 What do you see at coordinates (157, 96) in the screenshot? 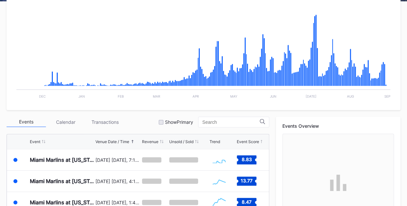
I see `text: Mar` at bounding box center [157, 96].